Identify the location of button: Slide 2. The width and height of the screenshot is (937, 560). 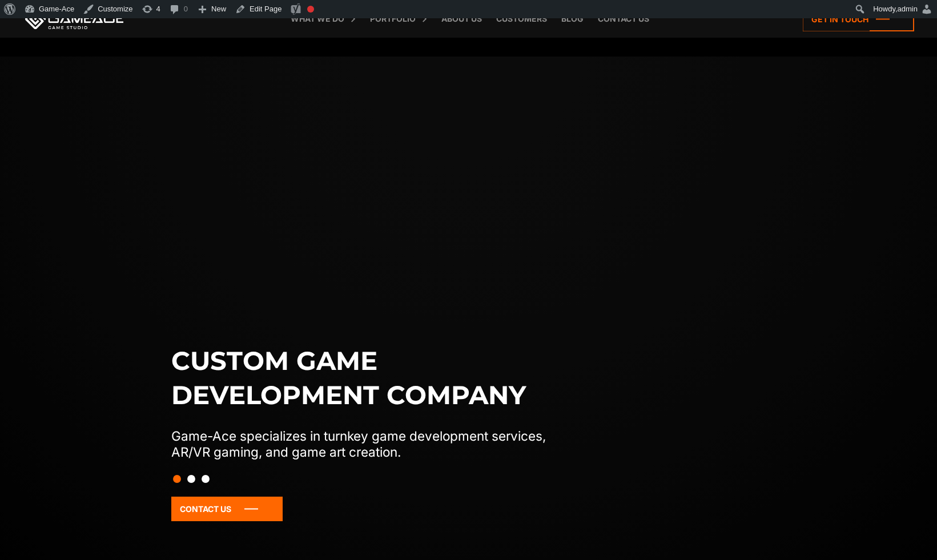
(191, 479).